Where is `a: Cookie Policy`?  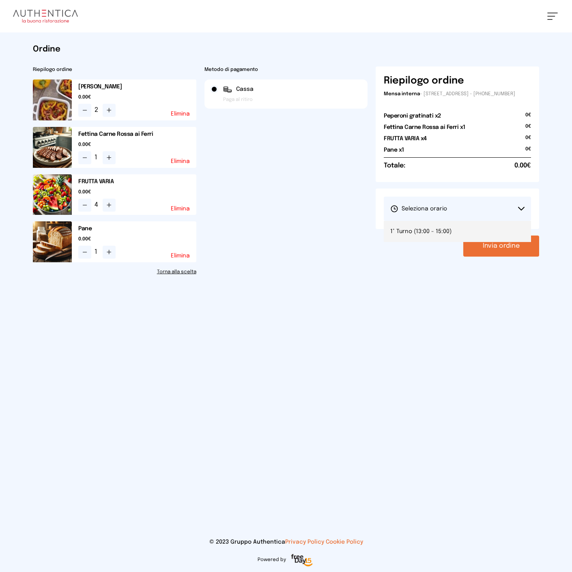
a: Cookie Policy is located at coordinates (344, 542).